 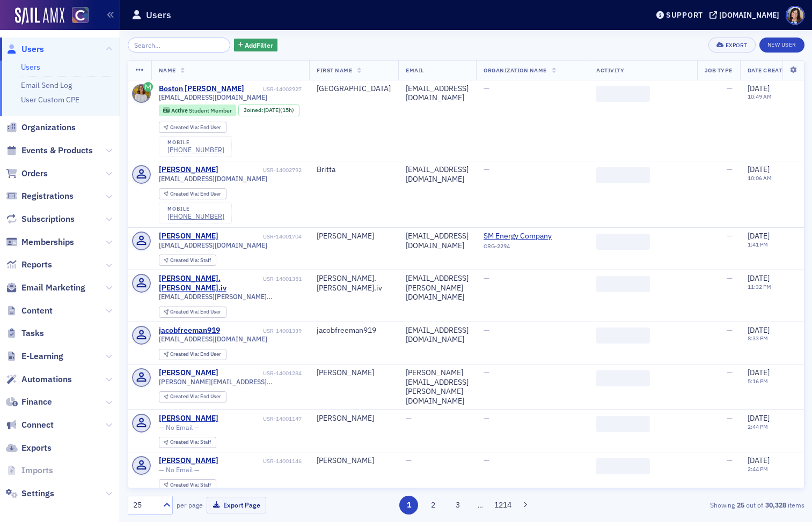 I want to click on div: Showing out of items, so click(x=696, y=505).